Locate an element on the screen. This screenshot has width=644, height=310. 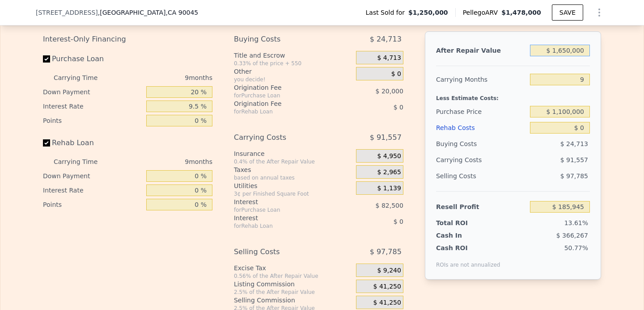
div: Cash In is located at coordinates (464, 236).